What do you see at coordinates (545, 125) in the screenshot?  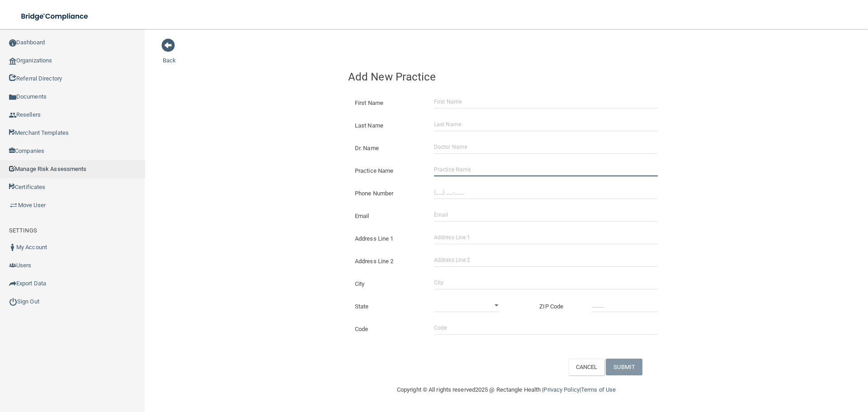 I see `input: Last Name` at bounding box center [545, 125].